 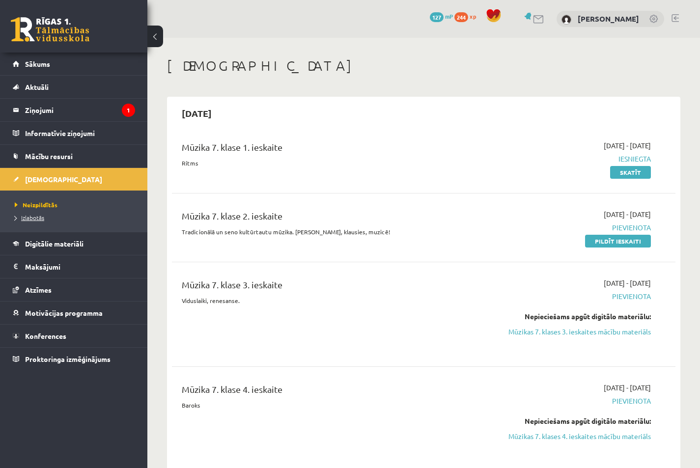 What do you see at coordinates (74, 267) in the screenshot?
I see `a: Maksājumi` at bounding box center [74, 267].